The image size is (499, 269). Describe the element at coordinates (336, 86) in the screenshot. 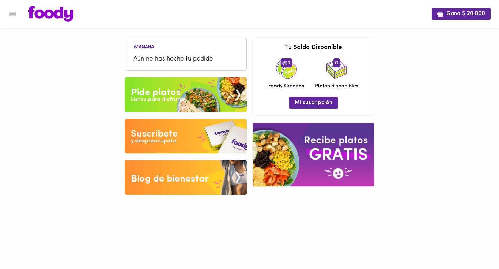

I see `span: Platos disponibles` at that location.